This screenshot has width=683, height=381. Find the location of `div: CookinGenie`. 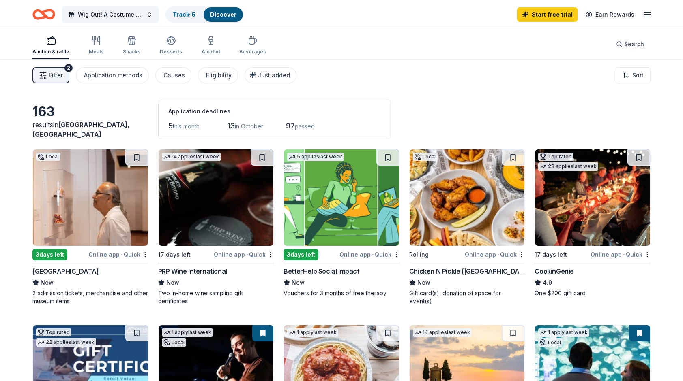

div: CookinGenie is located at coordinates (554, 272).